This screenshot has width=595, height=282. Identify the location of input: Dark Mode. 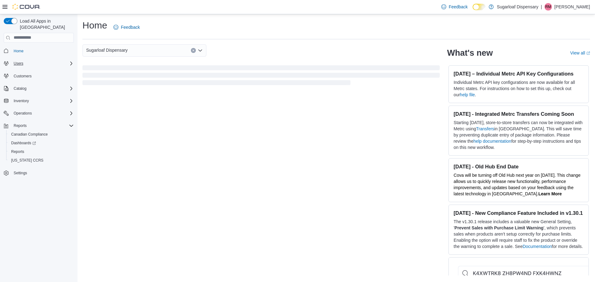
(479, 7).